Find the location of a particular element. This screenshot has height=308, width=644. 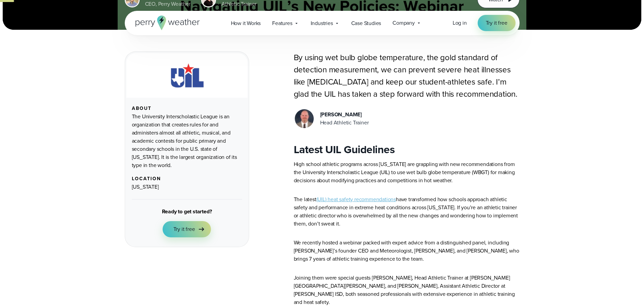

div: The University Interscholastic League is an organization that creates rules for and administers a... is located at coordinates (187, 141).